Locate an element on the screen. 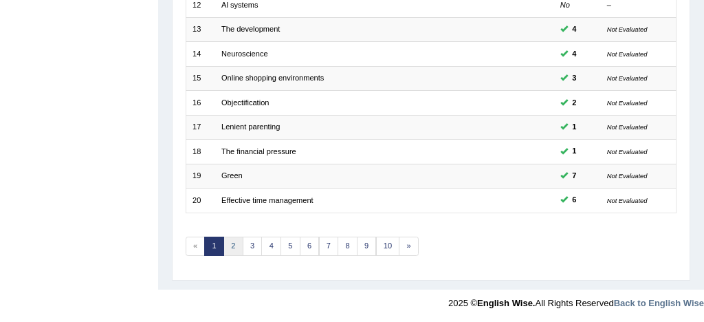 The height and width of the screenshot is (322, 704). a: Back to English Wise is located at coordinates (659, 302).